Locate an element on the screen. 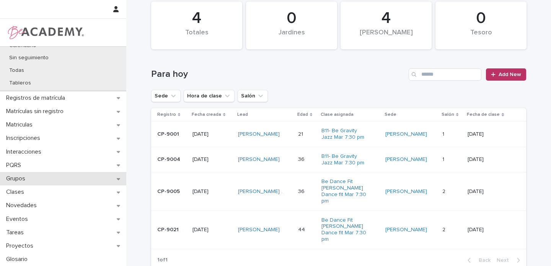  p: PQRS is located at coordinates (15, 165).